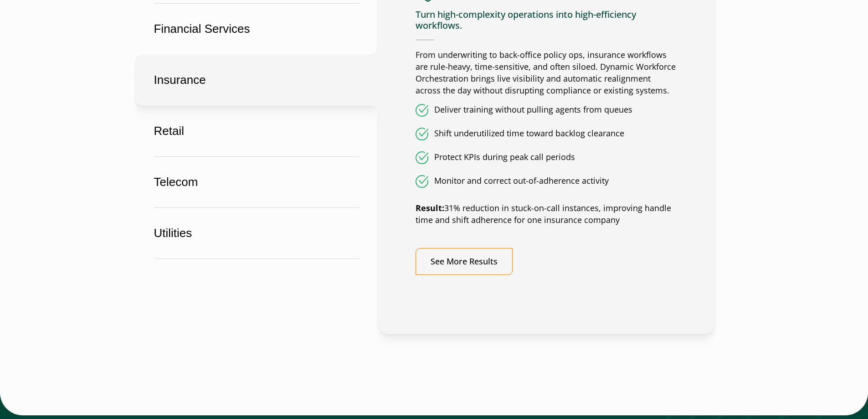 The height and width of the screenshot is (419, 868). What do you see at coordinates (546, 181) in the screenshot?
I see `li: Monitor and correct out-of-adherence activity` at bounding box center [546, 181].